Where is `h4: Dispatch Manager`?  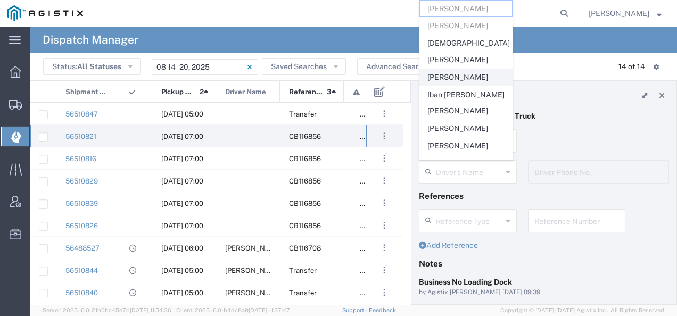 h4: Dispatch Manager is located at coordinates (90, 40).